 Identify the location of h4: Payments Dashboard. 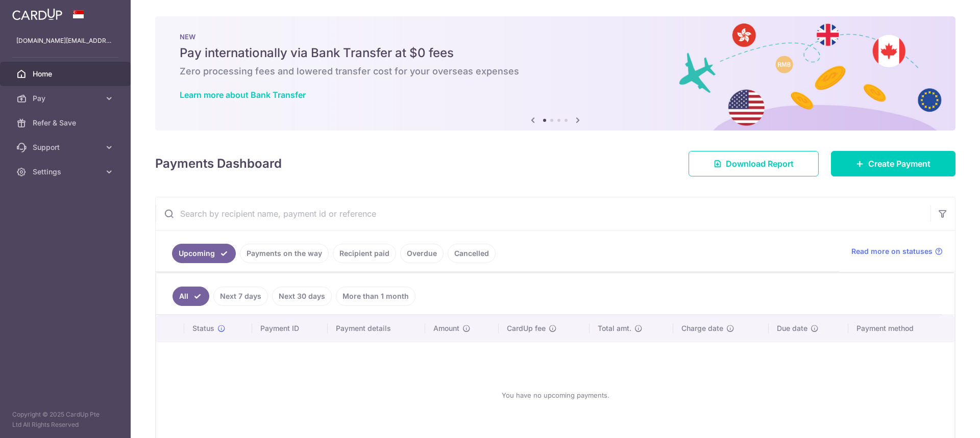
(218, 164).